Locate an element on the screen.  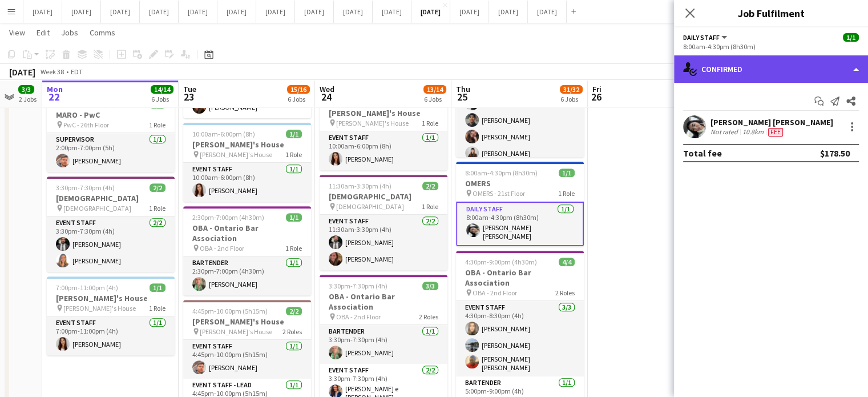
span: Thu is located at coordinates (462, 89).